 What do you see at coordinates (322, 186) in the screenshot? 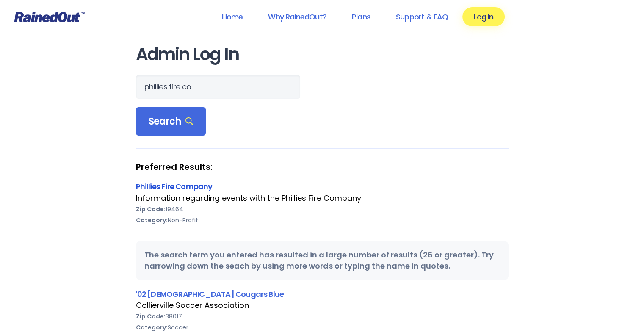
I see `div: Phillies Fire Company` at bounding box center [322, 186].